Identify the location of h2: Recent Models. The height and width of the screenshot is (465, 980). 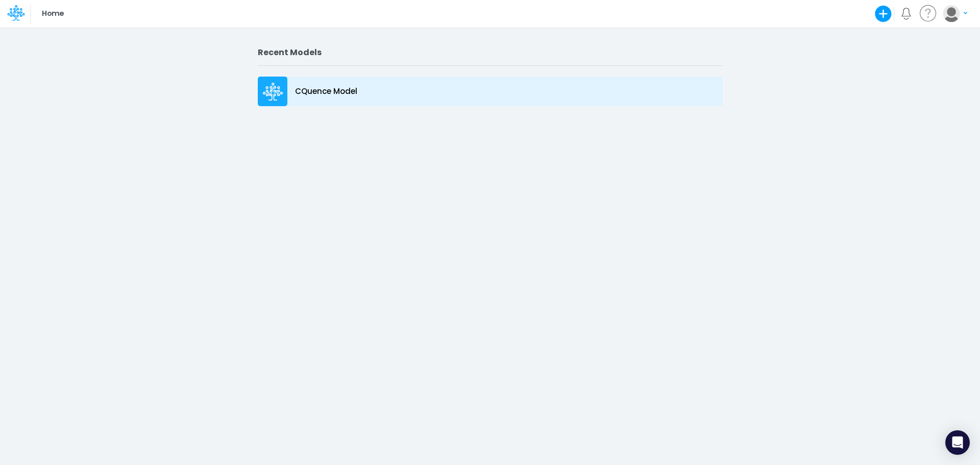
(490, 52).